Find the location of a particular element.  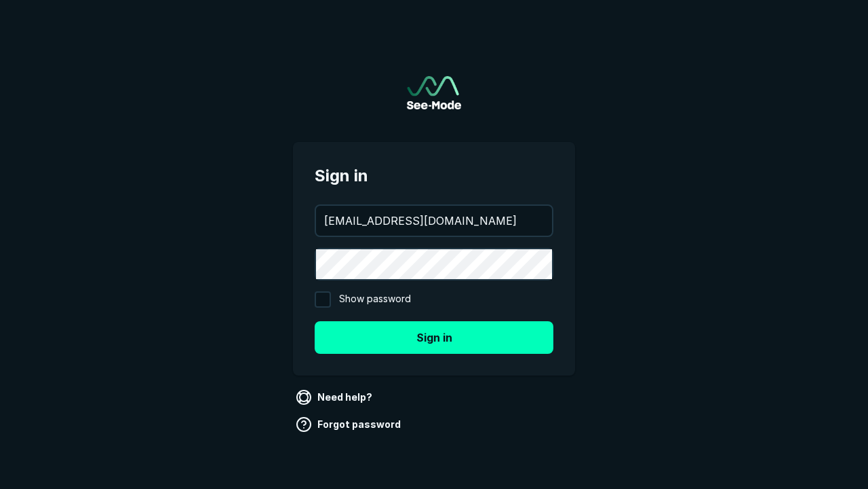

input: your@email.com is located at coordinates (434, 220).